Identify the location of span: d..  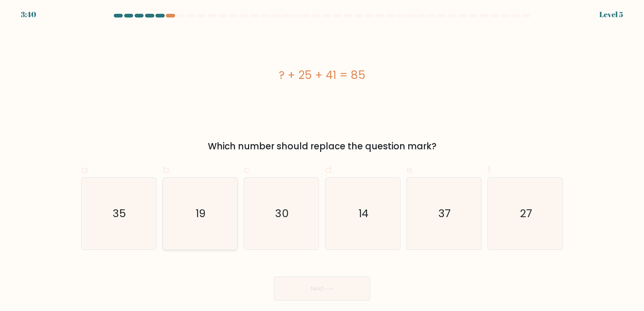
(329, 169).